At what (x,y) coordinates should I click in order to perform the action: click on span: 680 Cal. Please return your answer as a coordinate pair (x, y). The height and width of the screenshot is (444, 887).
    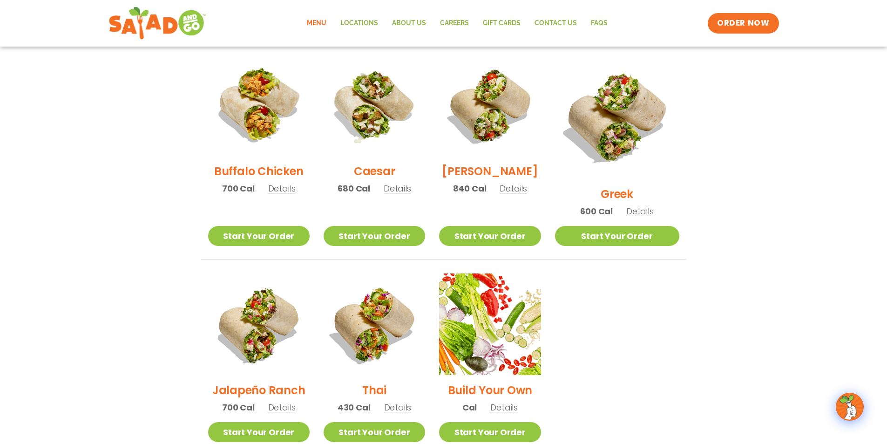
    Looking at the image, I should click on (354, 188).